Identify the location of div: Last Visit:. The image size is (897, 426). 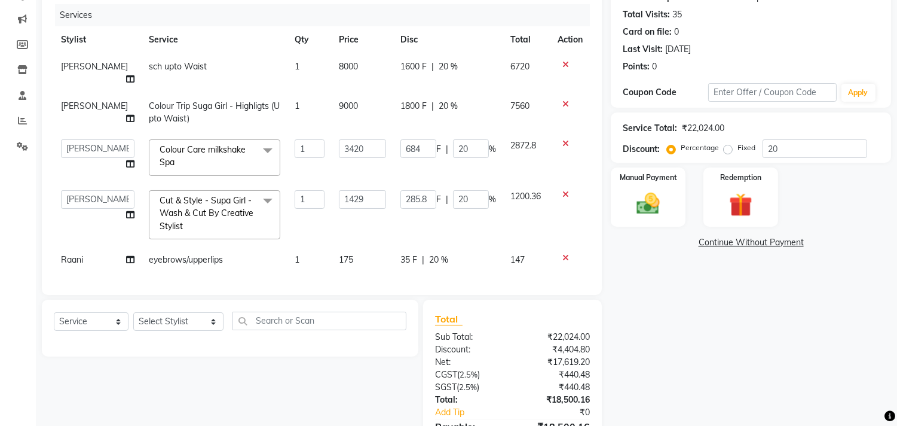
(643, 49).